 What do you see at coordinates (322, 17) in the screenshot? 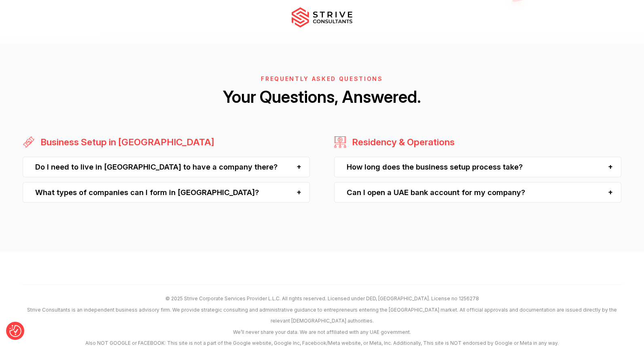
I see `img: main-logo.svg` at bounding box center [322, 17].